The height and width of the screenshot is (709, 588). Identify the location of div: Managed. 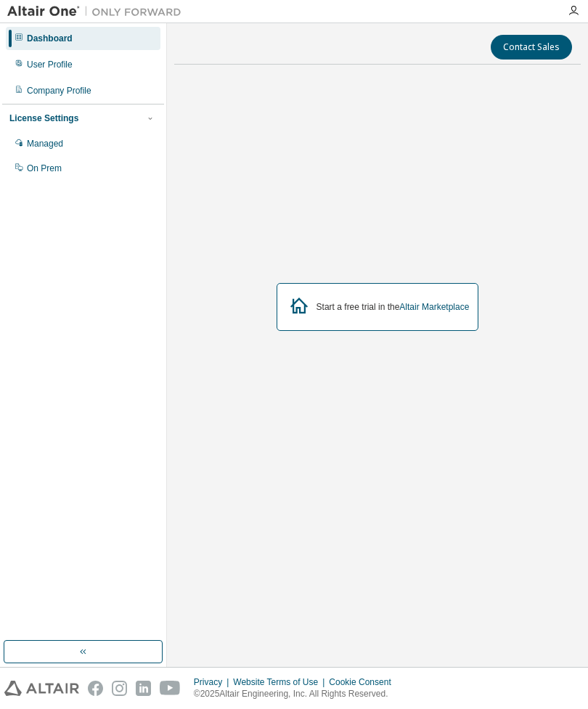
(45, 144).